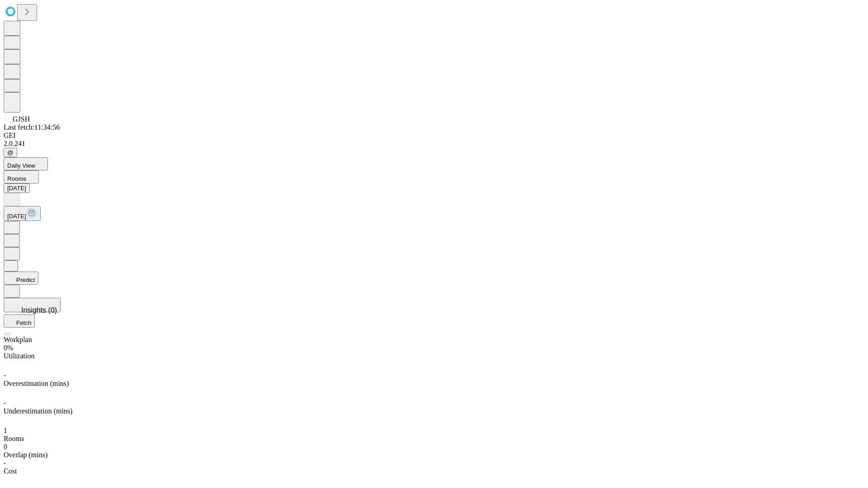 The image size is (868, 488). What do you see at coordinates (32, 127) in the screenshot?
I see `span: Last fetch: 11:34:56` at bounding box center [32, 127].